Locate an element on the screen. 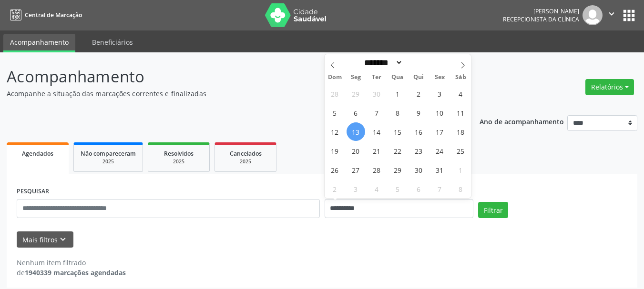 The width and height of the screenshot is (644, 289). button: Mais filtroskeyboard_arrow_down is located at coordinates (45, 239).